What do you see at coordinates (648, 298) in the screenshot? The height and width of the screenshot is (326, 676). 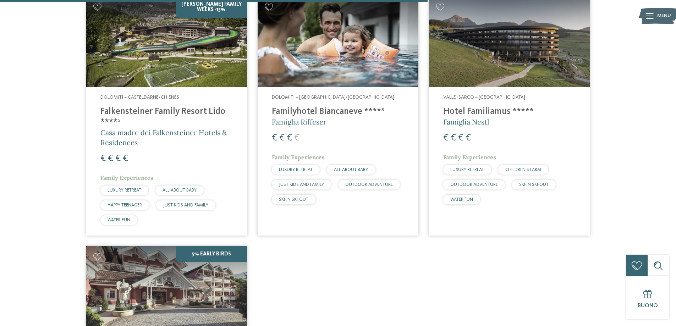 I see `a: Buono` at bounding box center [648, 298].